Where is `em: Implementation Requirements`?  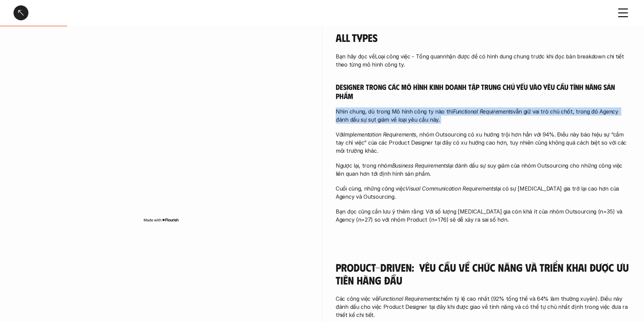 em: Implementation Requirements is located at coordinates (380, 135).